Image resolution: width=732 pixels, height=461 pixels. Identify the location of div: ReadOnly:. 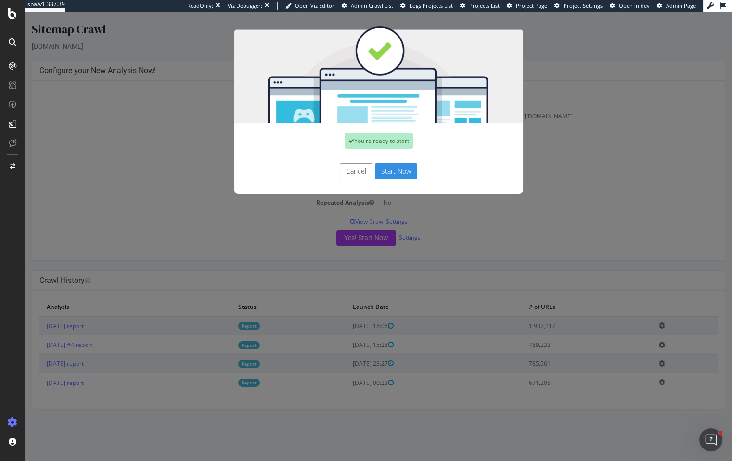
(200, 6).